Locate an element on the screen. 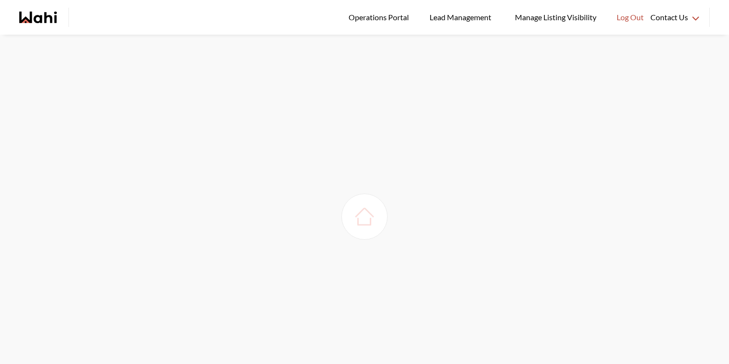 The width and height of the screenshot is (729, 364). span: Manage Listing Visibility is located at coordinates (555, 17).